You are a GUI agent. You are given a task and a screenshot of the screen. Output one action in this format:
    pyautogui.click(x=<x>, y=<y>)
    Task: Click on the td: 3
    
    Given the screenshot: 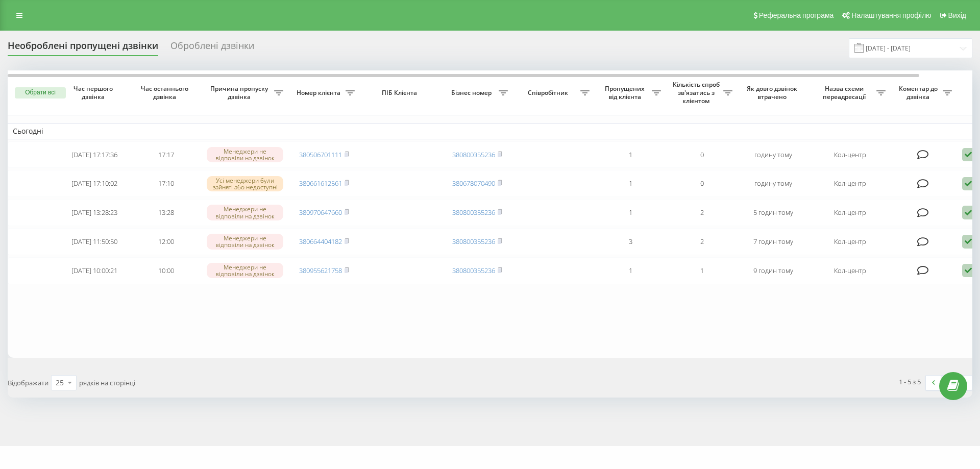 What is the action you would take?
    pyautogui.click(x=630, y=242)
    